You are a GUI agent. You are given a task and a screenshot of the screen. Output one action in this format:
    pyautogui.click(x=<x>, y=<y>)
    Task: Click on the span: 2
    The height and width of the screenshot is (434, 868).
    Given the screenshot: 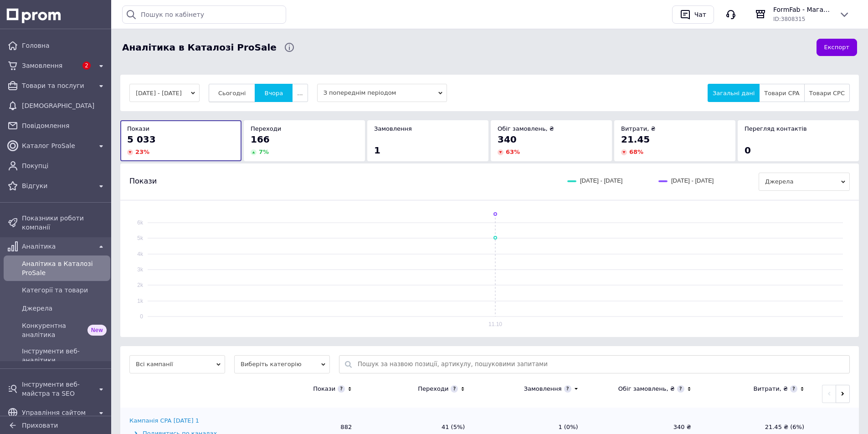 What is the action you would take?
    pyautogui.click(x=87, y=66)
    